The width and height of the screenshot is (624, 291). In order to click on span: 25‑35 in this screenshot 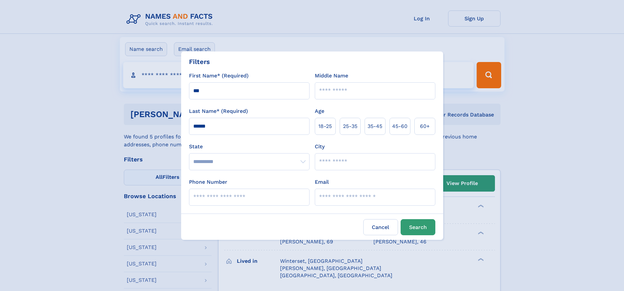, I will do `click(350, 126)`.